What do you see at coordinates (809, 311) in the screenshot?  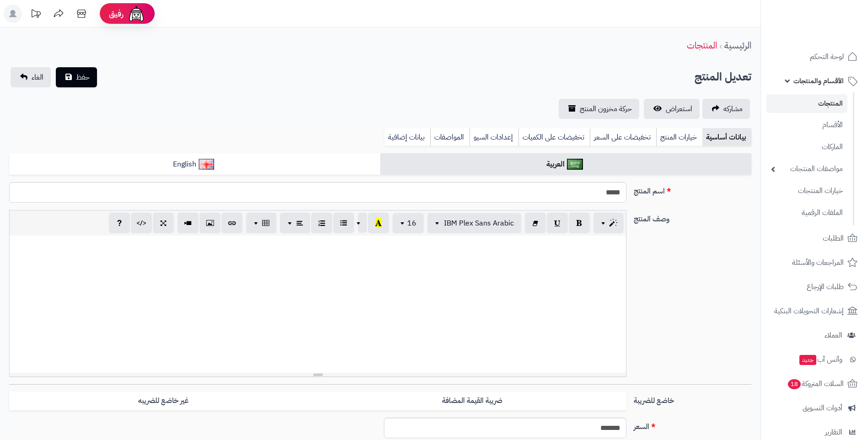 I see `span: إشعارات التحويلات البنكية` at bounding box center [809, 311].